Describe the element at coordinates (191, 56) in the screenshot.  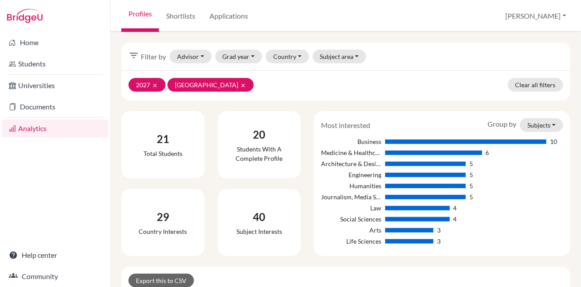
I see `button: Advisor` at that location.